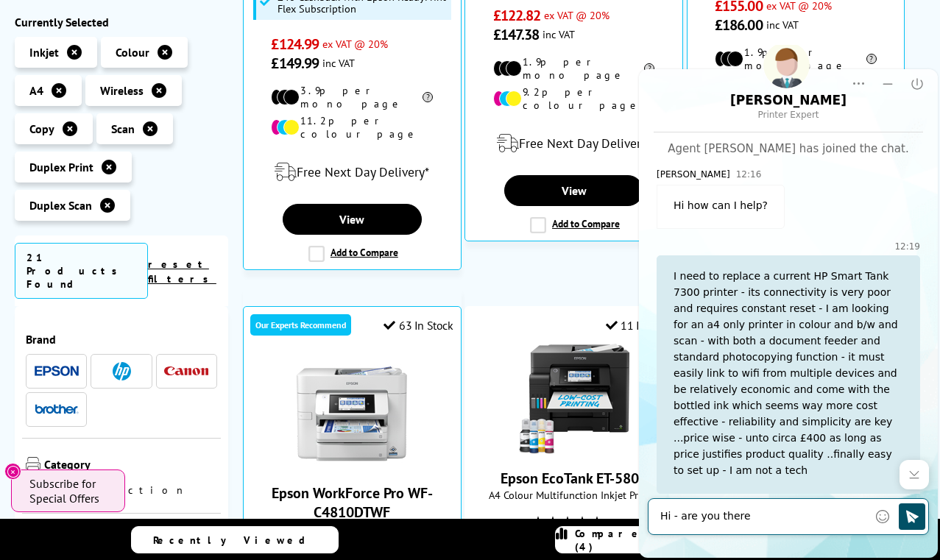 The width and height of the screenshot is (940, 560). I want to click on span: £124.99, so click(295, 45).